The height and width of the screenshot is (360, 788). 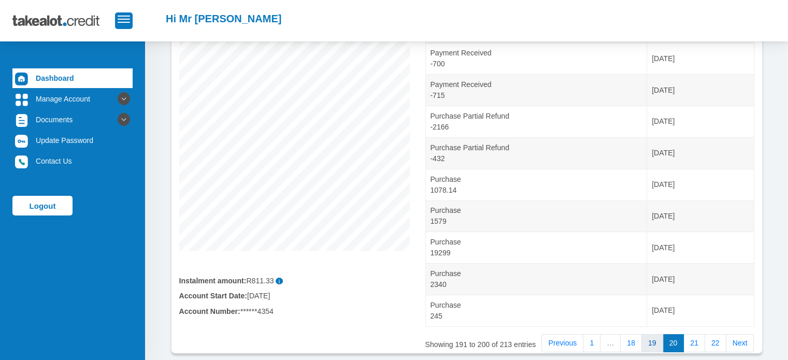 I want to click on a: Update Password, so click(x=73, y=140).